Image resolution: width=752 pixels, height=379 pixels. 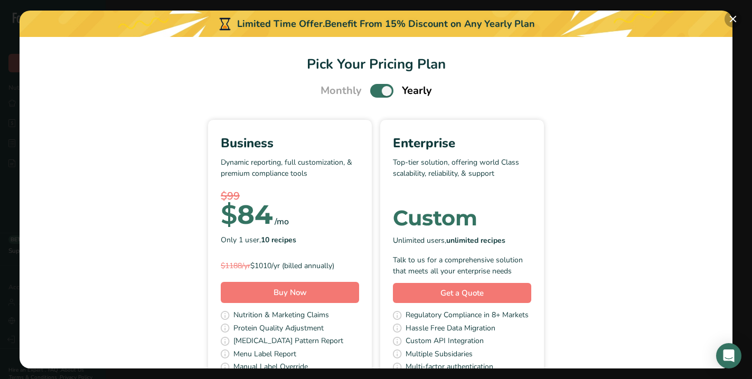 I want to click on span: Get a Quote, so click(x=462, y=293).